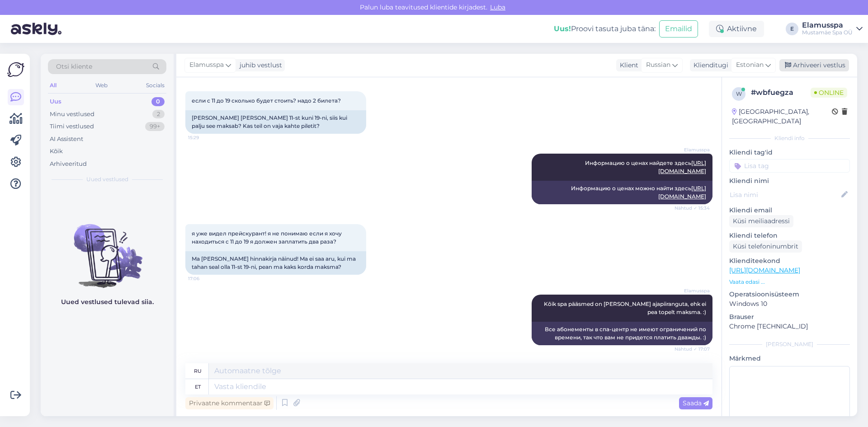 This screenshot has width=868, height=427. I want to click on b: Uus!, so click(563, 29).